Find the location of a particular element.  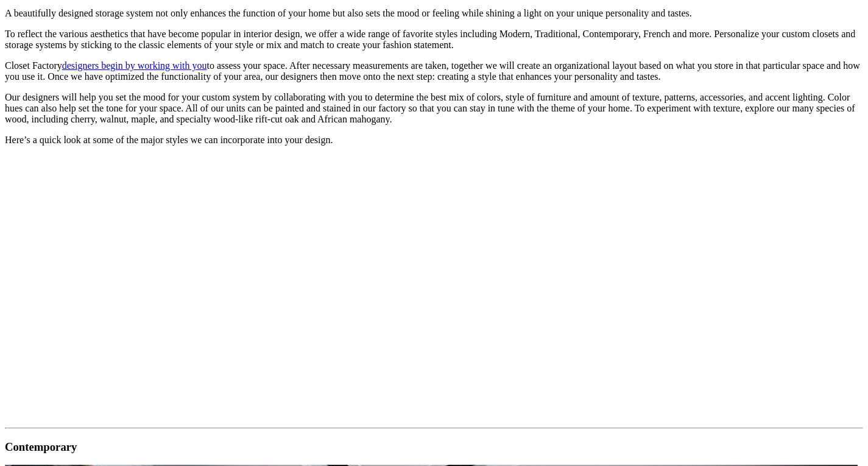

p: Here’s a quick look at some of the major styles we can incorporate into your design. is located at coordinates (434, 140).